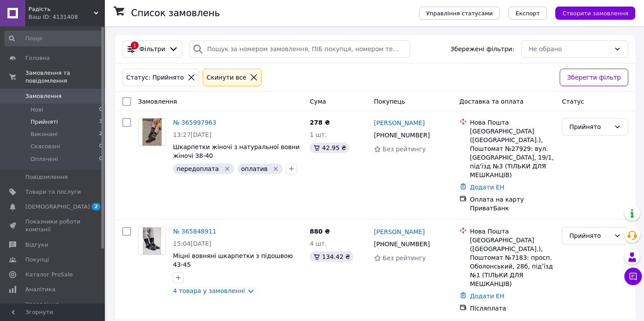 The height and width of the screenshot is (321, 644). Describe the element at coordinates (233, 260) in the screenshot. I see `a: Міцні вовняні шкарпетки з підошвою 43-45` at that location.